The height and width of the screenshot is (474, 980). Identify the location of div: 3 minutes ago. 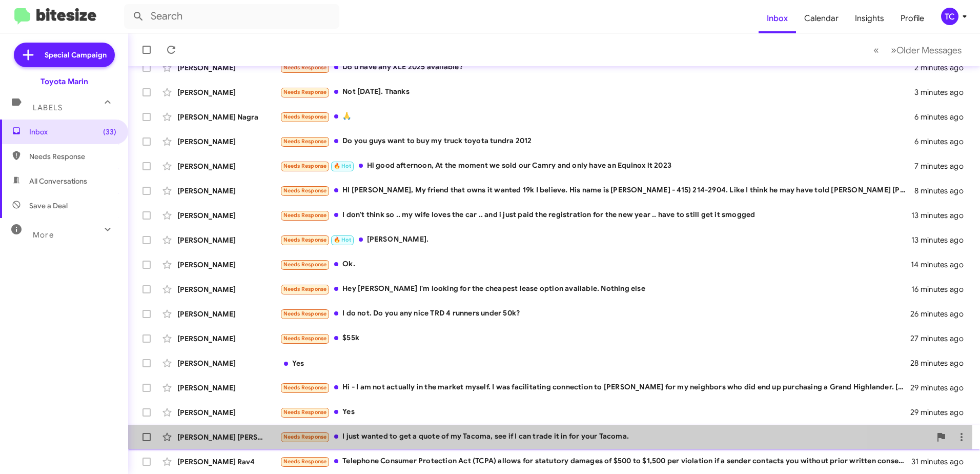
(943, 93).